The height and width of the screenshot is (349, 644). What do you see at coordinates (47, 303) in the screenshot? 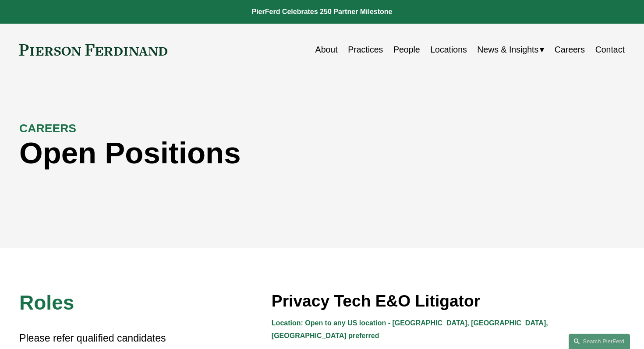
I see `span: Roles` at bounding box center [47, 303].